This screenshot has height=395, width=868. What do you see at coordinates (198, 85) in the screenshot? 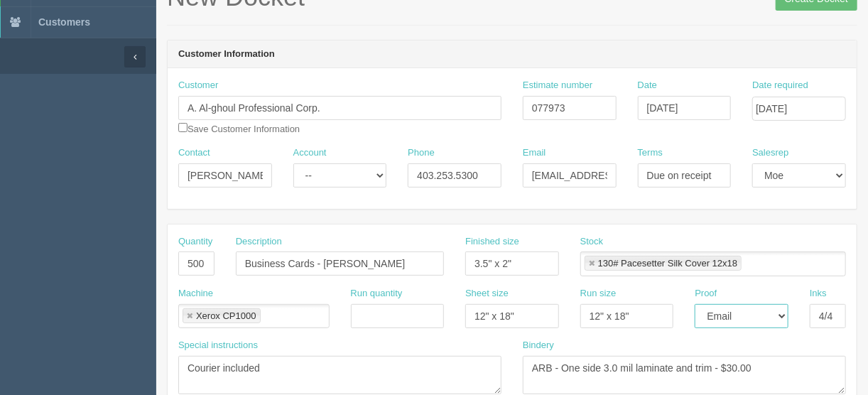
I see `label: Customer` at bounding box center [198, 85].